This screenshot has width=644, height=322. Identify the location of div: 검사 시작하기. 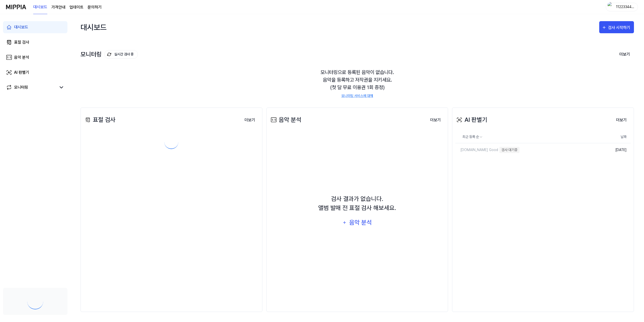
(619, 28).